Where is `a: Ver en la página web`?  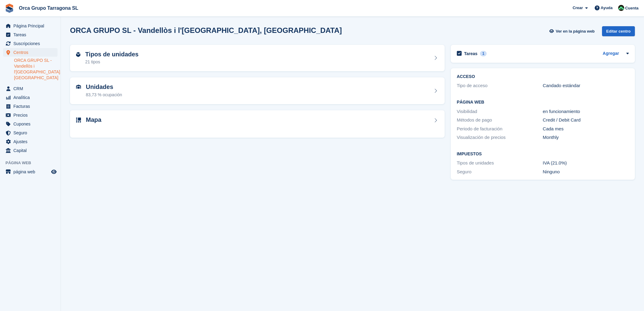 a: Ver en la página web is located at coordinates (573, 31).